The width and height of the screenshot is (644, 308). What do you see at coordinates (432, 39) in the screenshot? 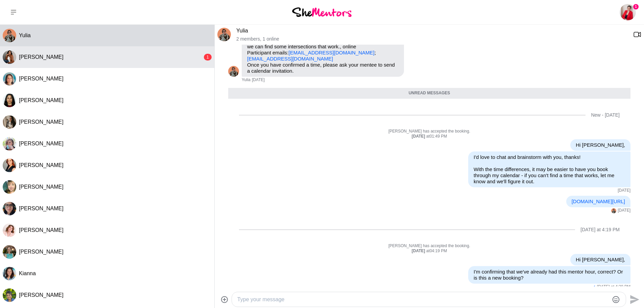
I see `p: 2 members , 1 online` at bounding box center [432, 39].